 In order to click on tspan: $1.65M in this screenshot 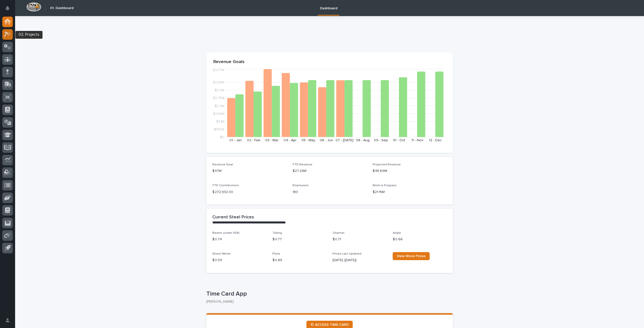, I will do `click(218, 114)`.